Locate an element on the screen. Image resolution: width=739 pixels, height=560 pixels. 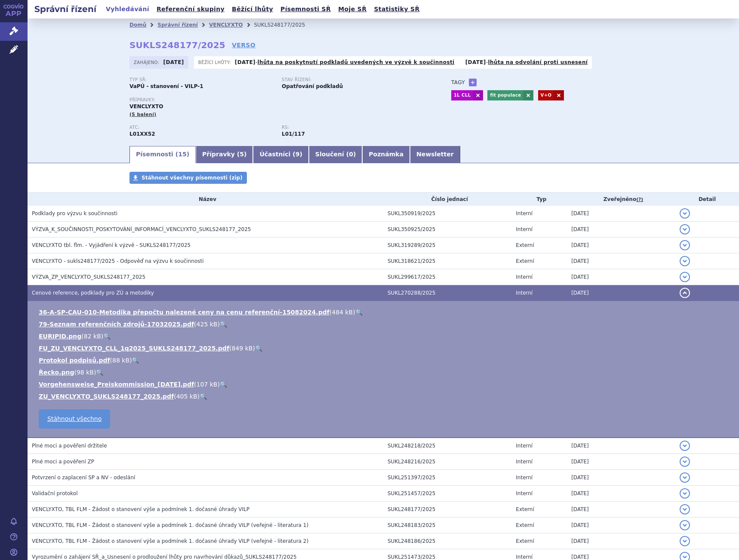
span: 9 is located at coordinates (298, 154).